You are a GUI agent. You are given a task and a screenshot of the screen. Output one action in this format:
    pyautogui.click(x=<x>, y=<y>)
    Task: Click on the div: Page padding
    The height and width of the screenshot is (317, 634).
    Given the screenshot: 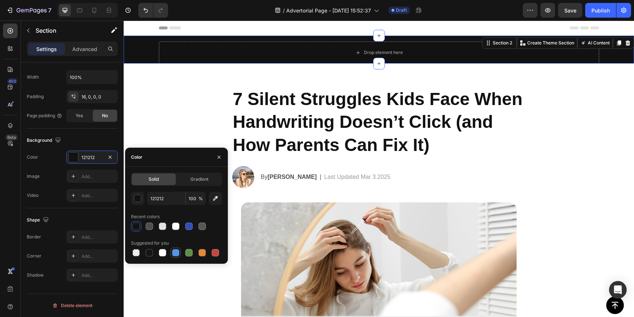 What is the action you would take?
    pyautogui.click(x=44, y=116)
    